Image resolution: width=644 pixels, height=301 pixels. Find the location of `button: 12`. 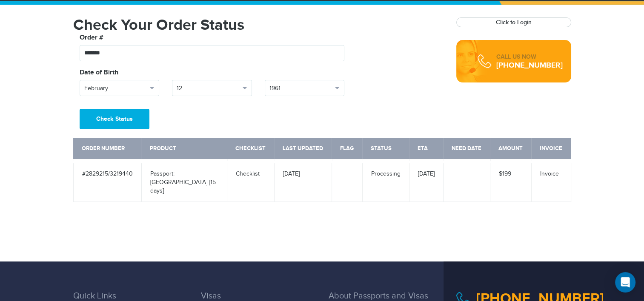

button: 12 is located at coordinates (212, 88).